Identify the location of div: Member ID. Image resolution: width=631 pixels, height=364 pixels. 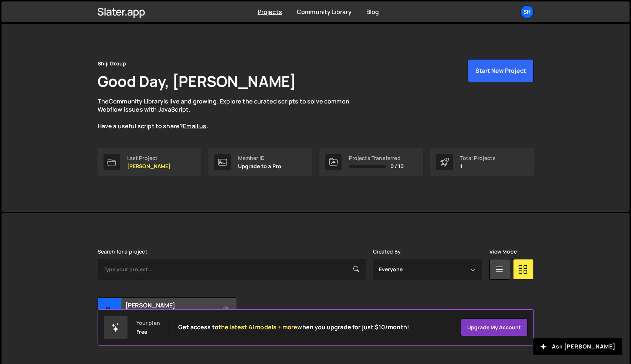
(260, 158).